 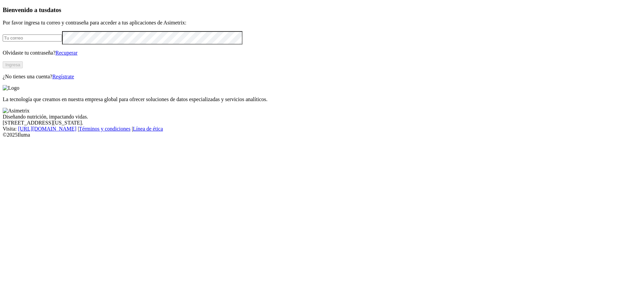 I want to click on div: Diseñando nutrición, impactando vidas., so click(x=322, y=117).